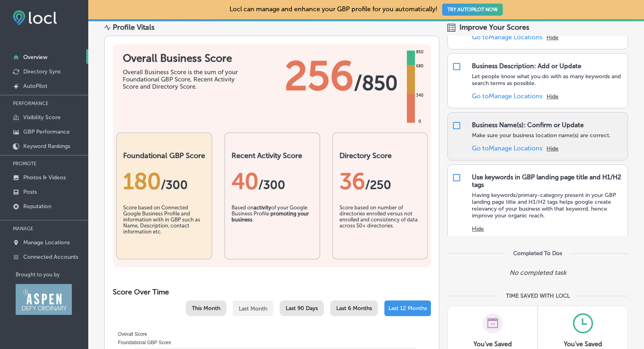  I want to click on p: Posts, so click(30, 192).